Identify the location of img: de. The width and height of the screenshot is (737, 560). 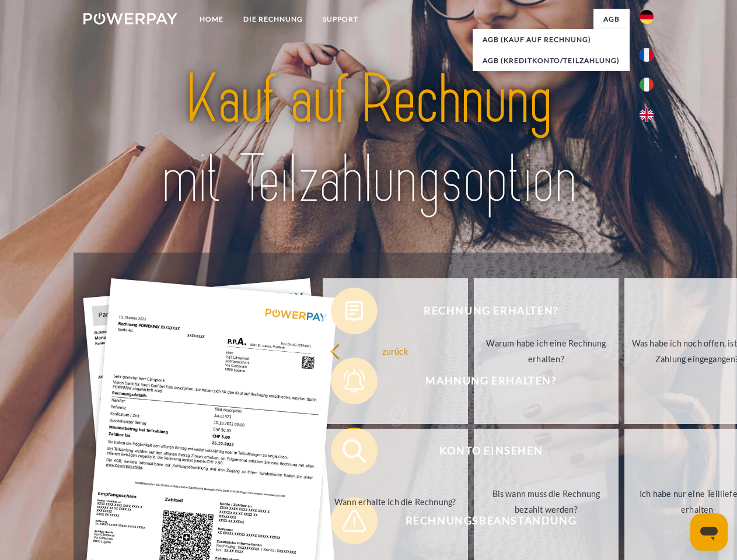
(647, 17).